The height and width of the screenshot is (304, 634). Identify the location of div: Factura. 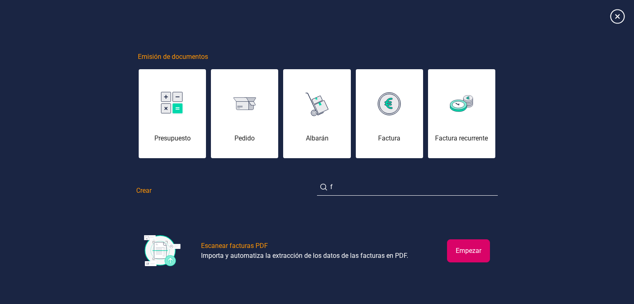
(389, 139).